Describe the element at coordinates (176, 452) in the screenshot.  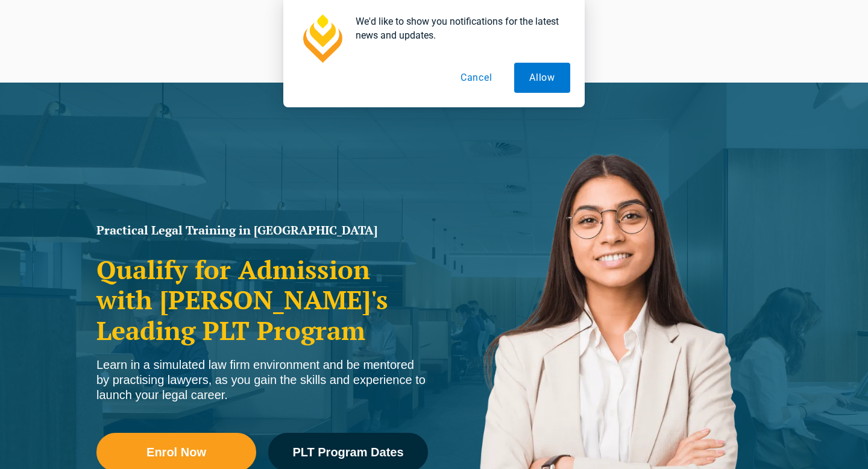
I see `span: Enrol Now` at that location.